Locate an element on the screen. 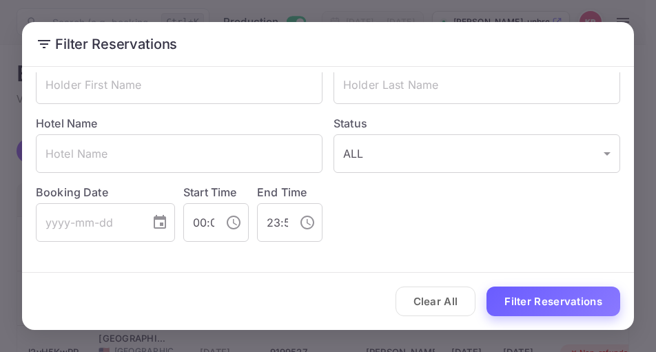 This screenshot has height=352, width=656. input: Holder Last Name is located at coordinates (477, 85).